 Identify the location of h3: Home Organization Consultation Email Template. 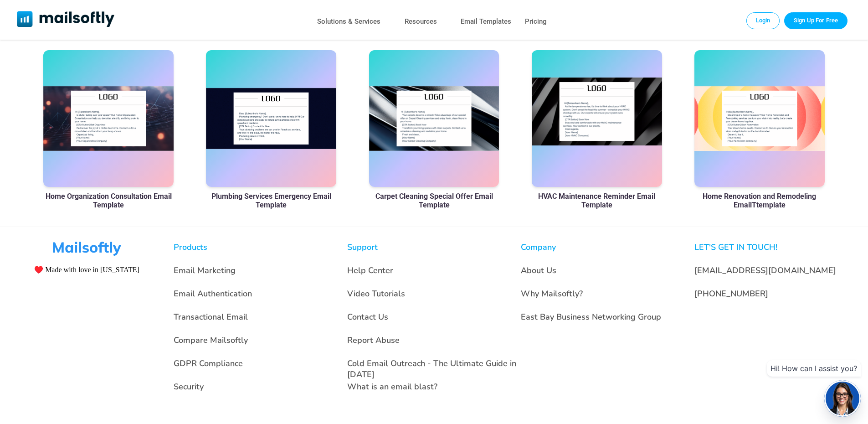
(108, 200).